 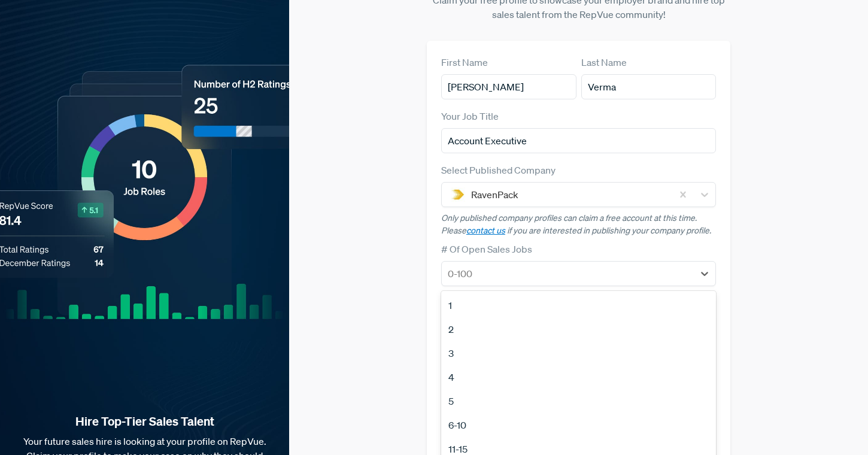 What do you see at coordinates (579, 425) in the screenshot?
I see `div: 6-10` at bounding box center [579, 425].